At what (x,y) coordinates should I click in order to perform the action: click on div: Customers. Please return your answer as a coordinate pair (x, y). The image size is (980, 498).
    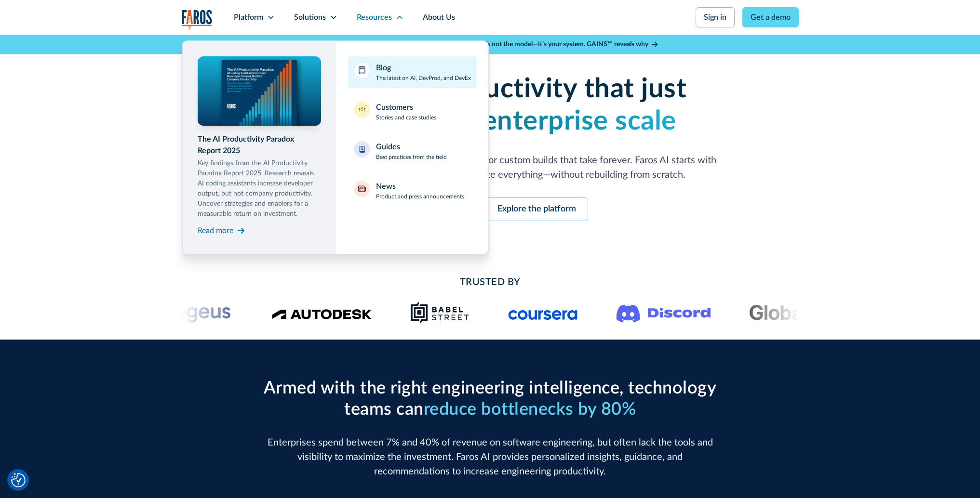
    Looking at the image, I should click on (394, 108).